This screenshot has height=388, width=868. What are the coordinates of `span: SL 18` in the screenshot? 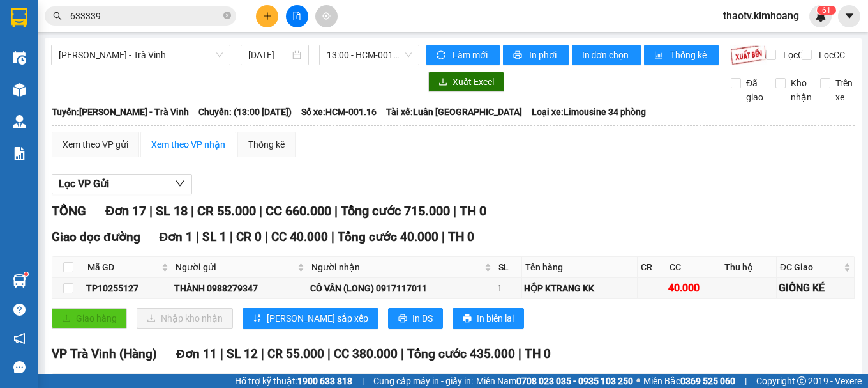 It's located at (171, 211).